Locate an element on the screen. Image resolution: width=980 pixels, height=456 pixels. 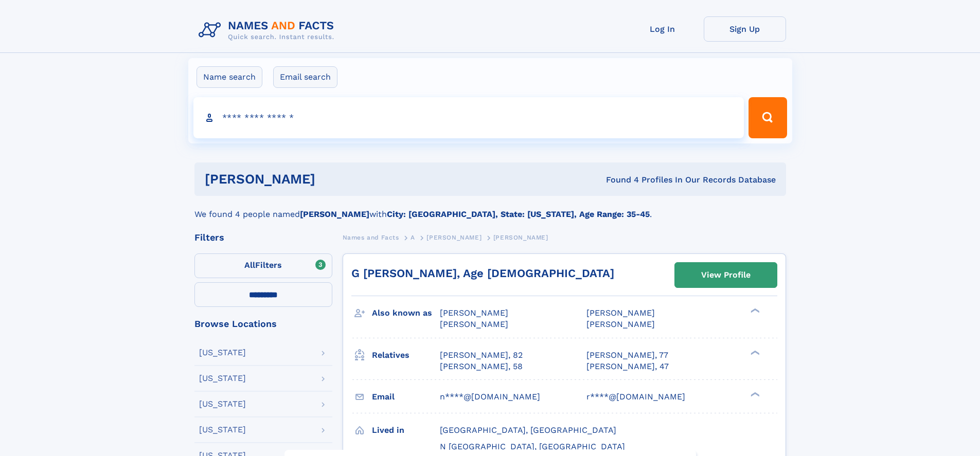
span: A is located at coordinates (413, 237).